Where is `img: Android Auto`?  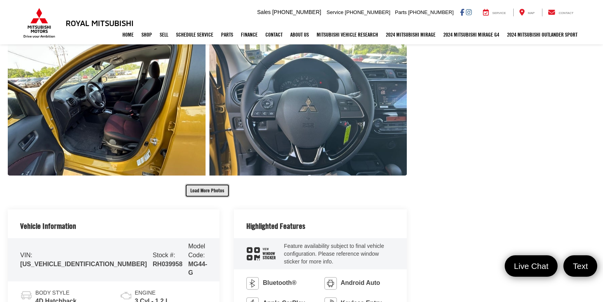
img: Android Auto is located at coordinates (331, 283).